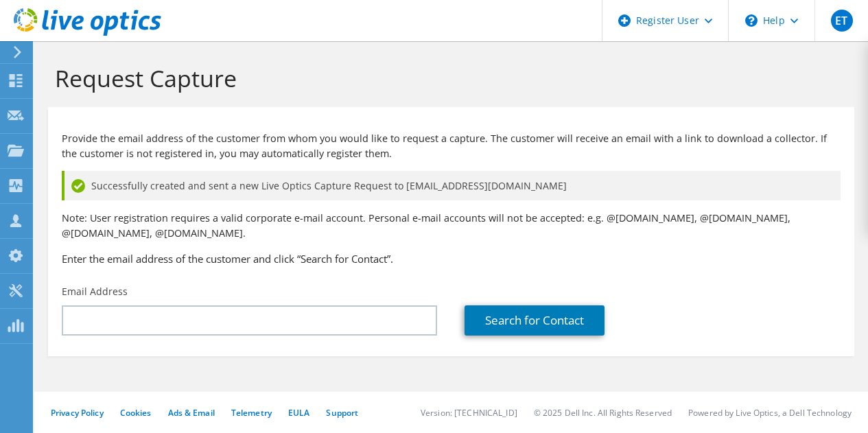 The height and width of the screenshot is (433, 868). Describe the element at coordinates (534, 320) in the screenshot. I see `a: Search for Contact` at that location.